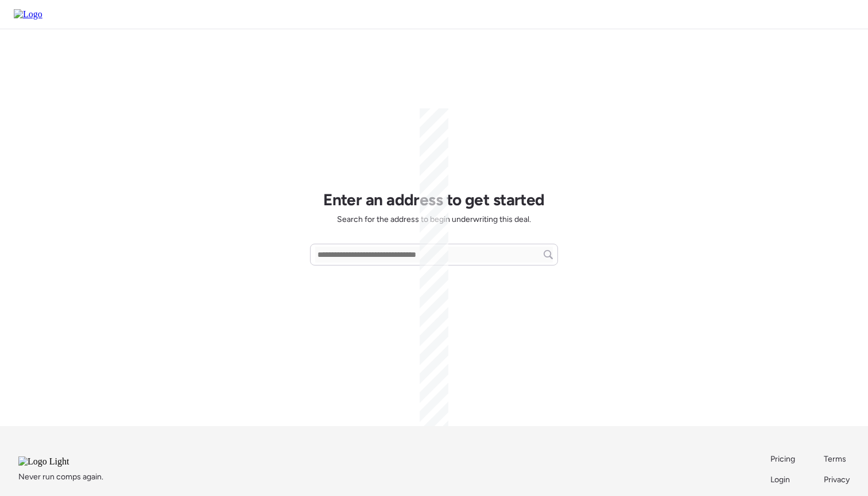 The width and height of the screenshot is (868, 496). Describe the element at coordinates (782, 459) in the screenshot. I see `span: Pricing` at that location.